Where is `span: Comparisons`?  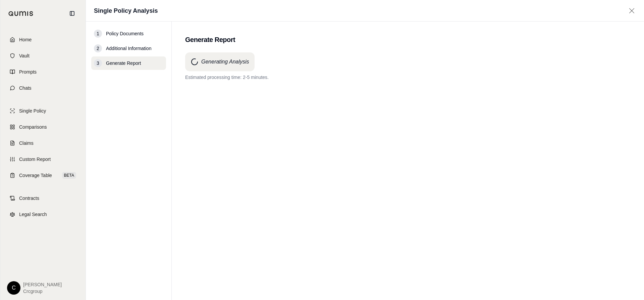 span: Comparisons is located at coordinates (33, 126).